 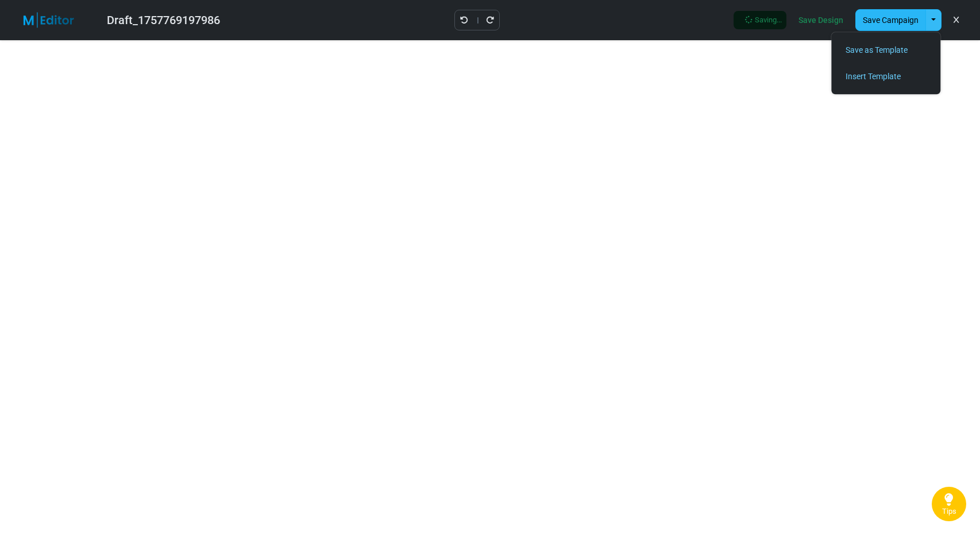 What do you see at coordinates (490, 20) in the screenshot?
I see `a: Redo` at bounding box center [490, 20].